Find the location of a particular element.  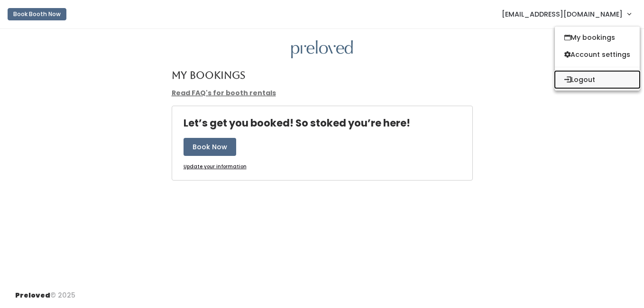

h4: Let’s get you booked! So stoked you’re here! is located at coordinates (297, 122).